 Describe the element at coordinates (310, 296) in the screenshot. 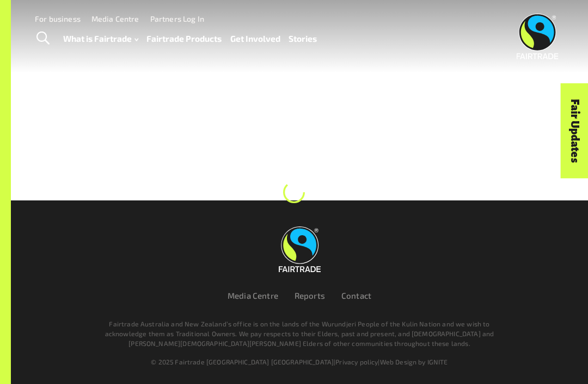

I see `a: Reports` at that location.